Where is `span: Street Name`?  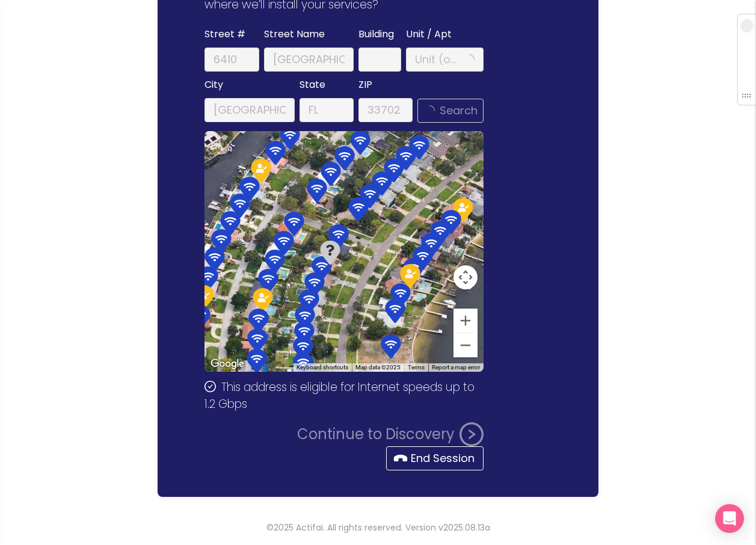
span: Street Name is located at coordinates (294, 34).